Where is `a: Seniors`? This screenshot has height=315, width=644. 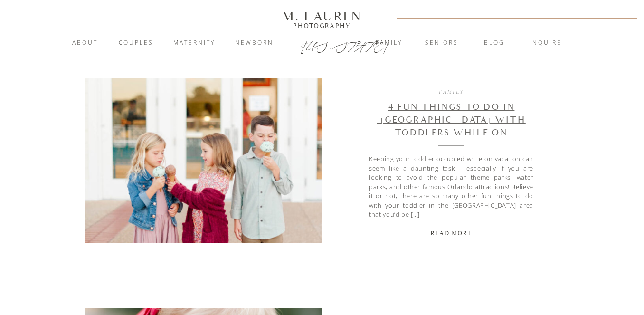
a: Seniors is located at coordinates (442, 43).